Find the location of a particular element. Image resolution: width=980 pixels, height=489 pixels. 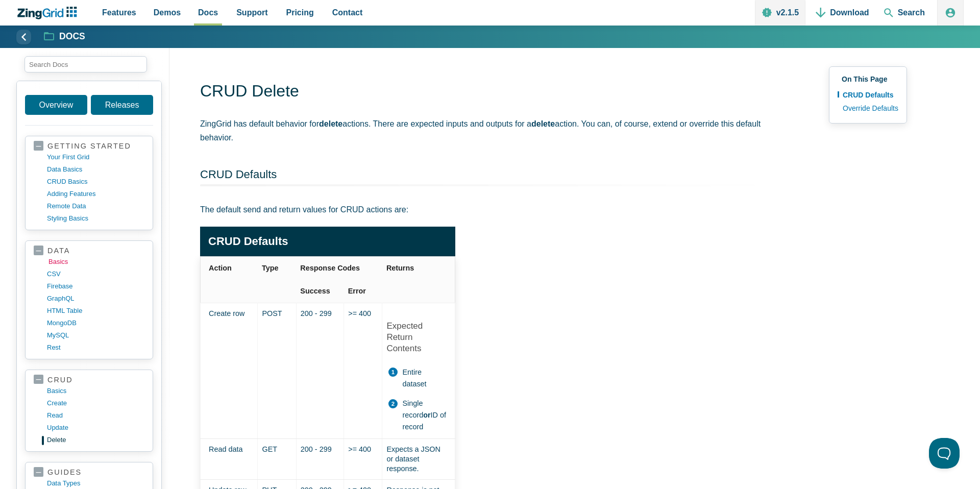

th: Response Codes is located at coordinates (339, 268).